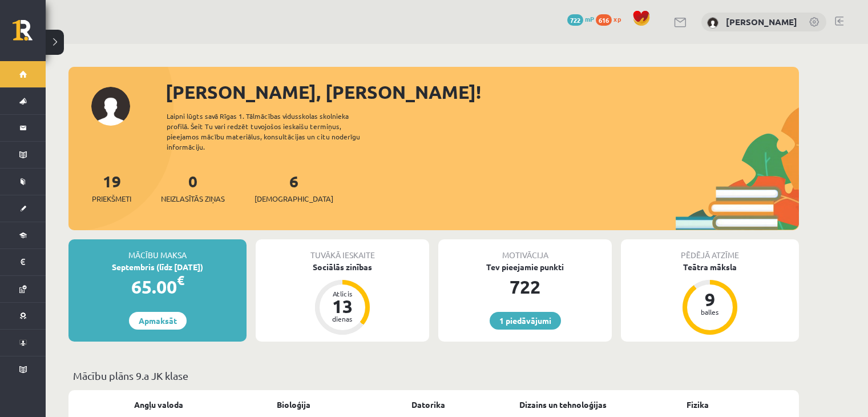 The image size is (868, 417). What do you see at coordinates (563, 404) in the screenshot?
I see `a: Dizains un tehnoloģijas` at bounding box center [563, 404].